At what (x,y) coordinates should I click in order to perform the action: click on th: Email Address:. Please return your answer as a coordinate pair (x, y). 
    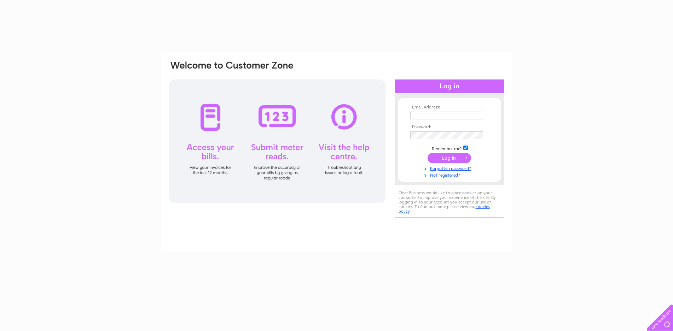
    Looking at the image, I should click on (449, 107).